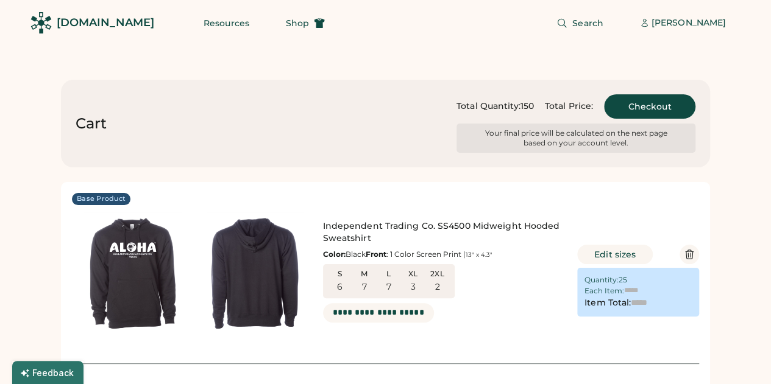 The width and height of the screenshot is (771, 384). I want to click on button: Checkout, so click(649, 107).